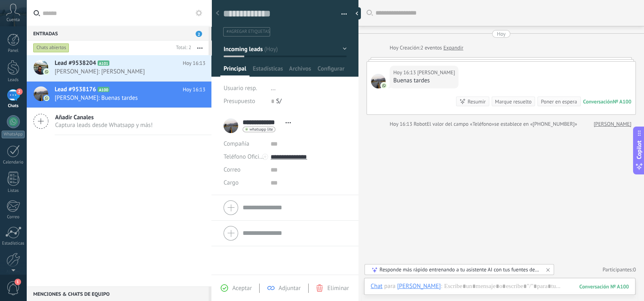  Describe the element at coordinates (513, 101) in the screenshot. I see `div: Marque resuelto` at that location.